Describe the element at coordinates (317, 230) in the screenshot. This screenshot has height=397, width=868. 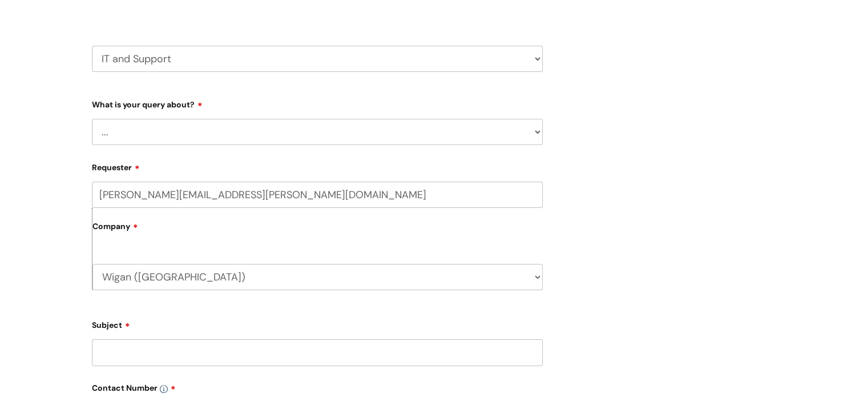
I see `label: Company` at that location.